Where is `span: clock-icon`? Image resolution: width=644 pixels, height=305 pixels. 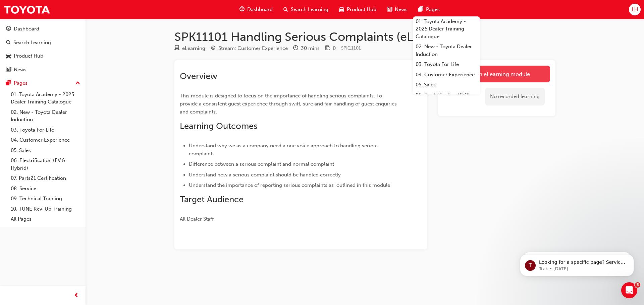 span: clock-icon is located at coordinates (296, 48).